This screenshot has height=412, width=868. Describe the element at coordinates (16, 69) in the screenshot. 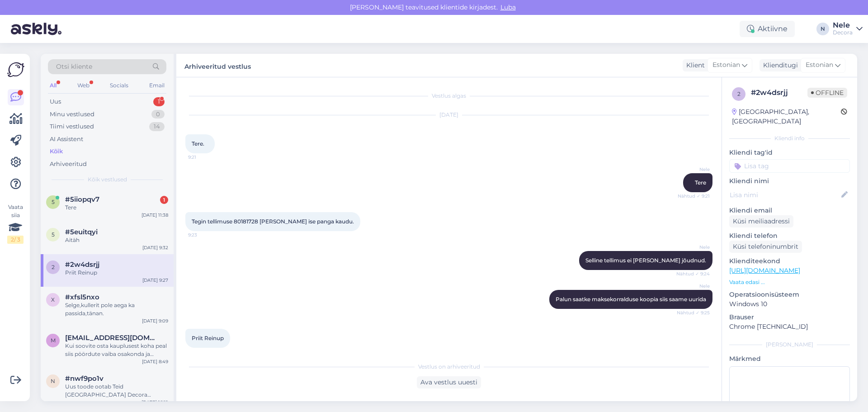

I see `img: Askly Logo` at that location.